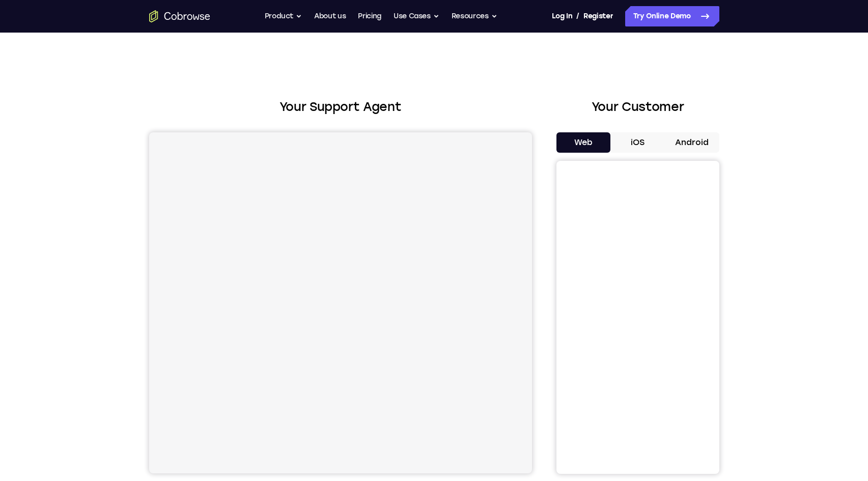 Image resolution: width=868 pixels, height=481 pixels. Describe the element at coordinates (370, 16) in the screenshot. I see `a: Pricing` at that location.